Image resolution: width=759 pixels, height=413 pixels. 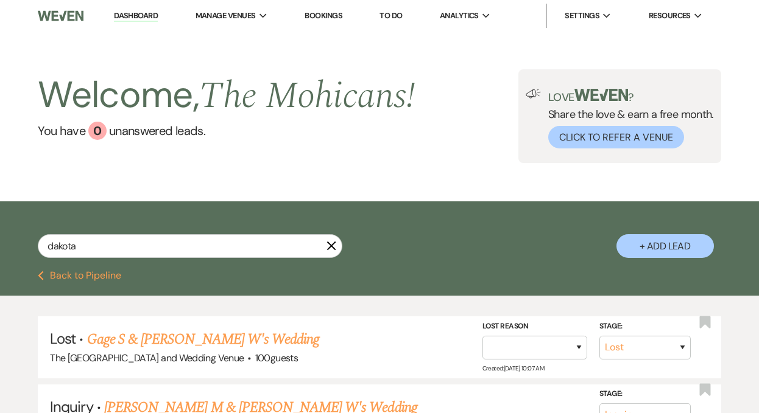 I want to click on span: 100 guests, so click(x=276, y=358).